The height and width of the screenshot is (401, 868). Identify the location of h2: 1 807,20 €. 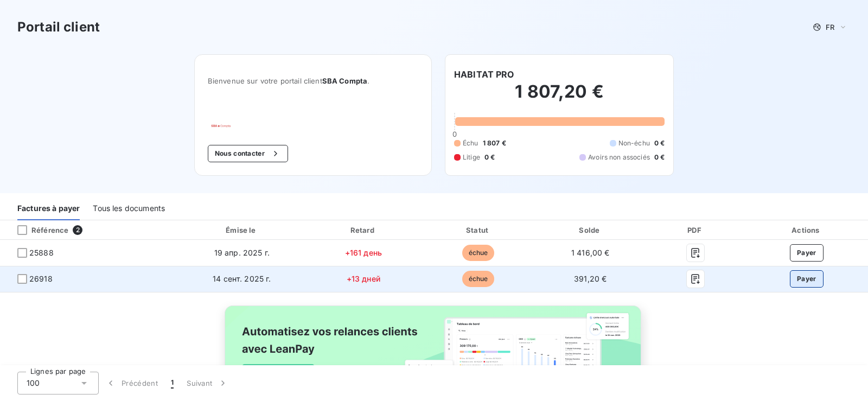
(559, 97).